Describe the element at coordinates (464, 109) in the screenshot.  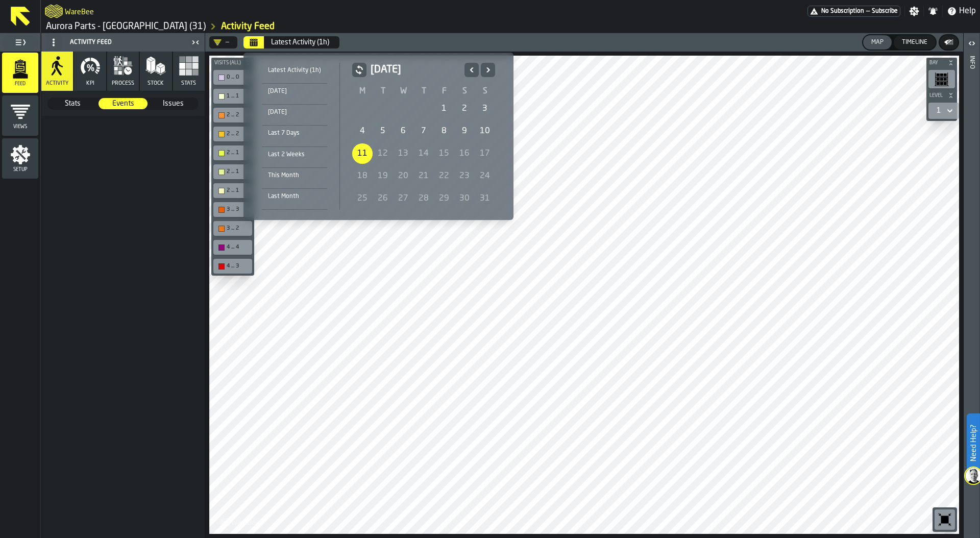
I see `div: 2` at that location.